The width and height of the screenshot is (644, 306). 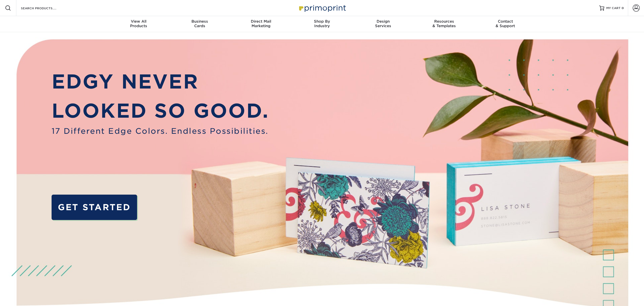 I want to click on img: Primoprint, so click(x=322, y=8).